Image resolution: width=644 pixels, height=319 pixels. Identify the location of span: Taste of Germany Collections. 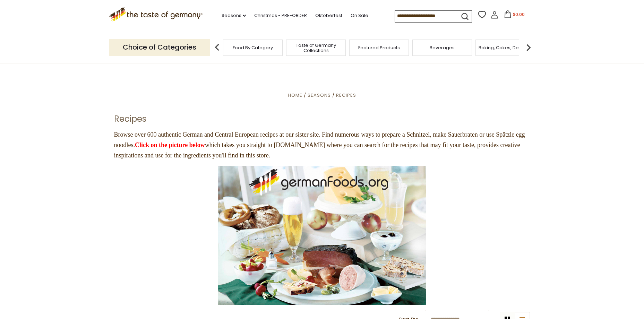
(316, 48).